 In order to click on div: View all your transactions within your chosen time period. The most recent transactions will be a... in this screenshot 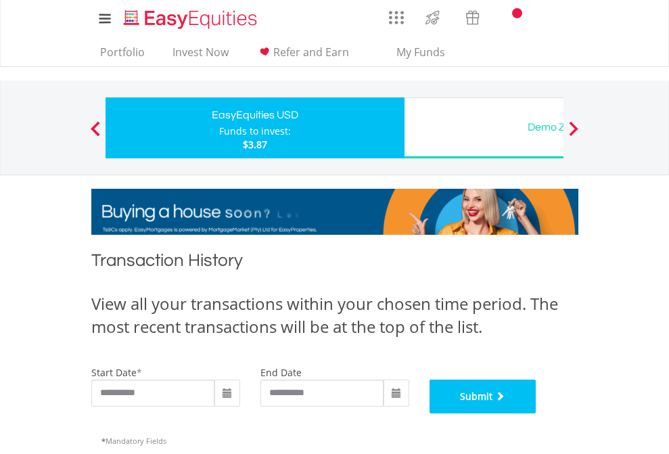, I will do `click(335, 315)`.